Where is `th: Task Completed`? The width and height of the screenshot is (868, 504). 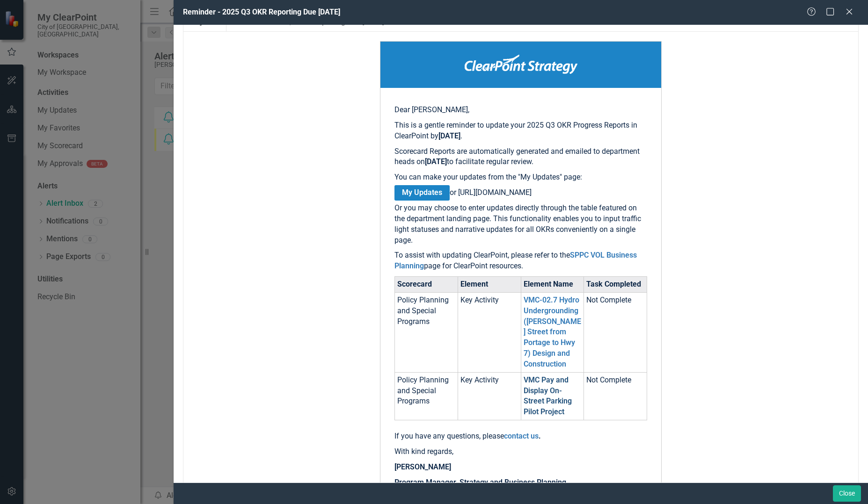 th: Task Completed is located at coordinates (615, 285).